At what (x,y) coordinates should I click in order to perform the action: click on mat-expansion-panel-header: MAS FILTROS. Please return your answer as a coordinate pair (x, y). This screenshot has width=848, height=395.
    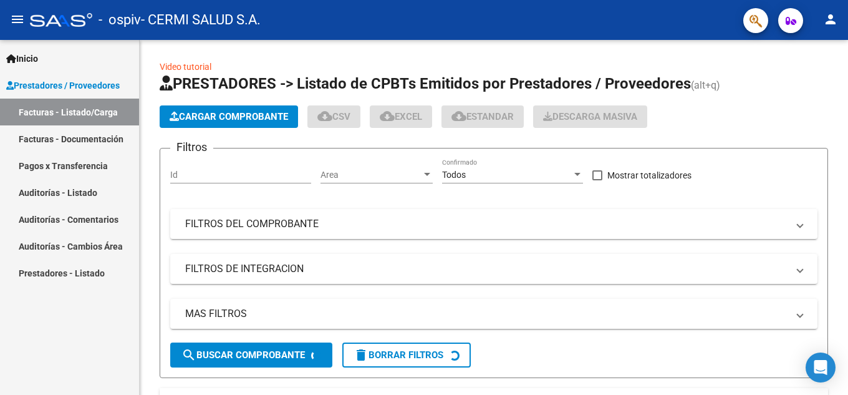
    Looking at the image, I should click on (494, 314).